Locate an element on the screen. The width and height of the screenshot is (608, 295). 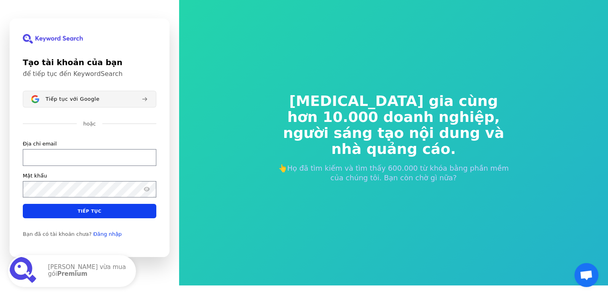
img: Đăng nhập bằng Google is located at coordinates (35, 99).